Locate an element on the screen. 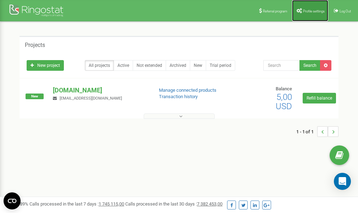 This screenshot has width=358, height=213. a: Active is located at coordinates (123, 65).